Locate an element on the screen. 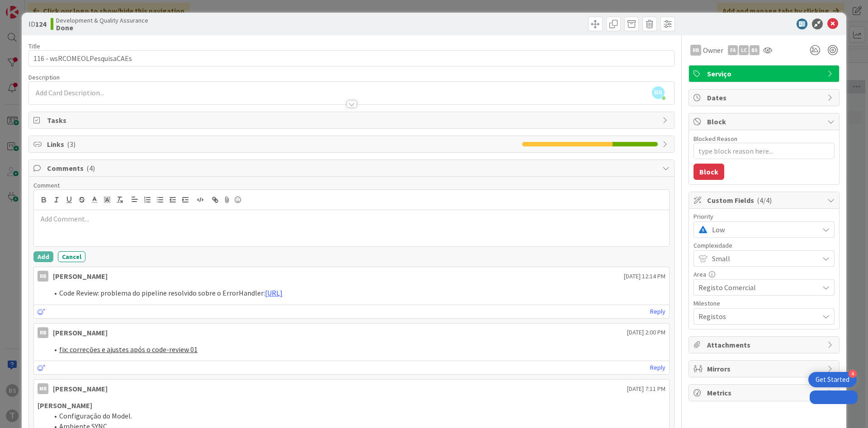 The height and width of the screenshot is (428, 868). span: Custom Fields is located at coordinates (765, 200).